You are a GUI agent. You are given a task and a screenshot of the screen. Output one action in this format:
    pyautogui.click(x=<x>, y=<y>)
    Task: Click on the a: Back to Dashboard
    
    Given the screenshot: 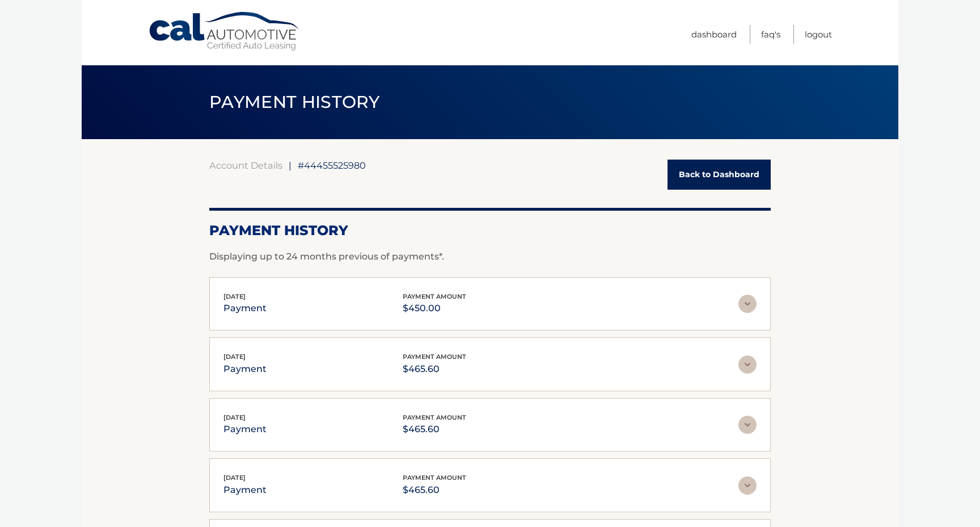 What is the action you would take?
    pyautogui.click(x=719, y=174)
    